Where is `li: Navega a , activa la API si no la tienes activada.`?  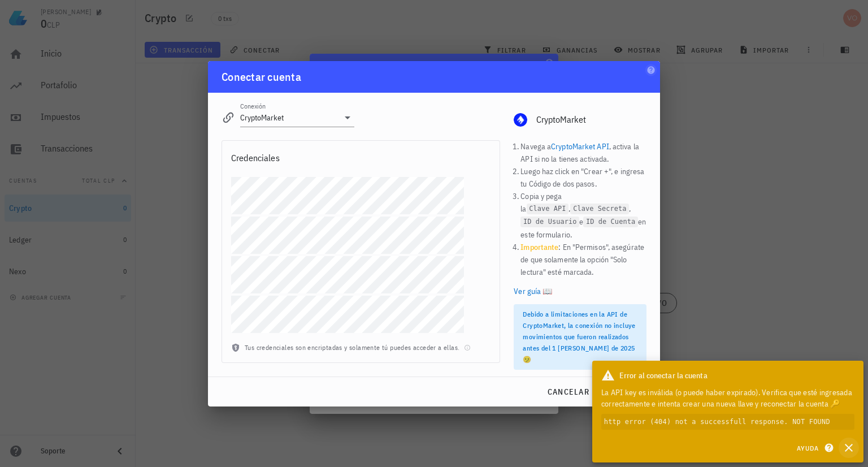 li: Navega a , activa la API si no la tienes activada. is located at coordinates (583, 153).